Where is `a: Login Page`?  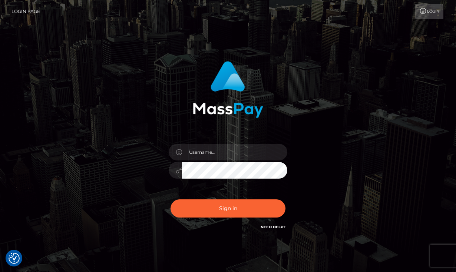 a: Login Page is located at coordinates (26, 11).